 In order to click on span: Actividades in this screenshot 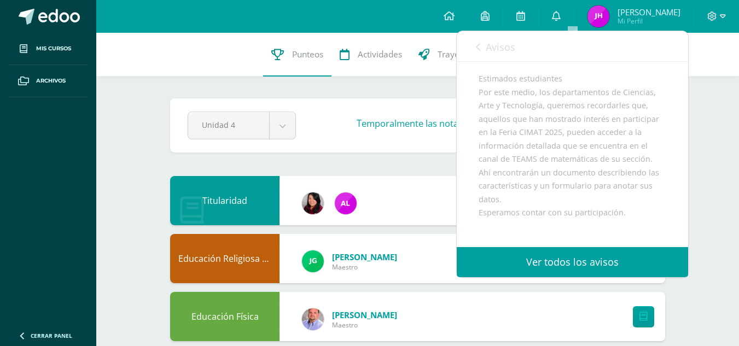, I will do `click(380, 54)`.